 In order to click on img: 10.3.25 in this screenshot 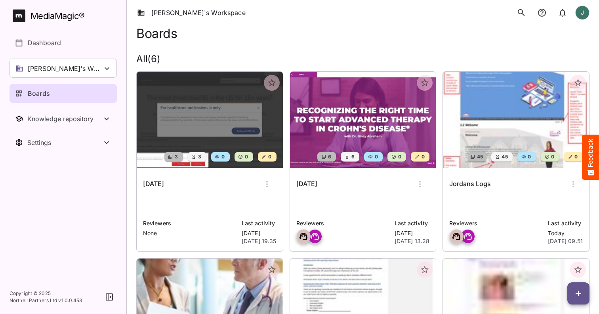, I will do `click(210, 120)`.